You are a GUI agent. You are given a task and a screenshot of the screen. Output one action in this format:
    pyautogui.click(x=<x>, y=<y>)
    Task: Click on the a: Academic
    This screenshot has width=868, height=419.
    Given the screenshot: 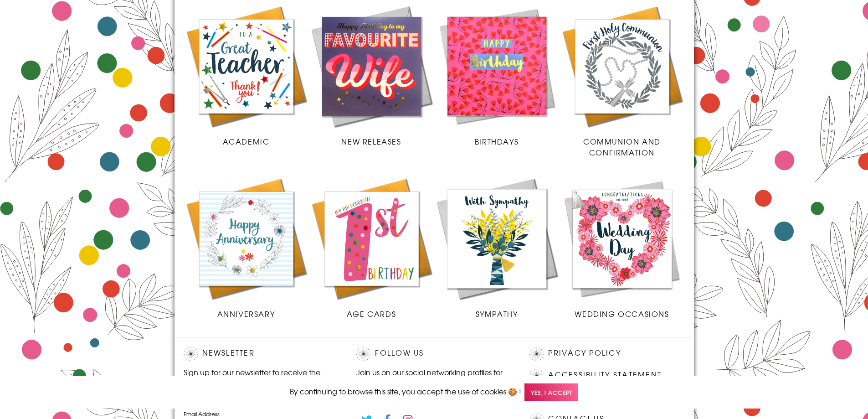 What is the action you would take?
    pyautogui.click(x=246, y=76)
    